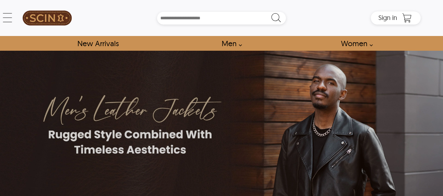 The width and height of the screenshot is (443, 196). Describe the element at coordinates (387, 18) in the screenshot. I see `a: Sign in` at that location.